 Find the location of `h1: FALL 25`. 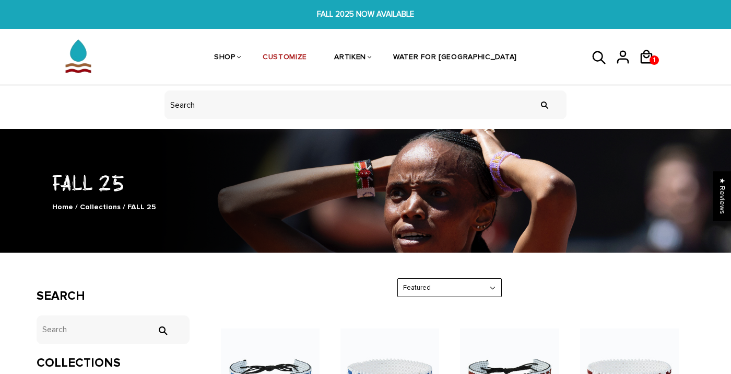

h1: FALL 25 is located at coordinates (366, 182).